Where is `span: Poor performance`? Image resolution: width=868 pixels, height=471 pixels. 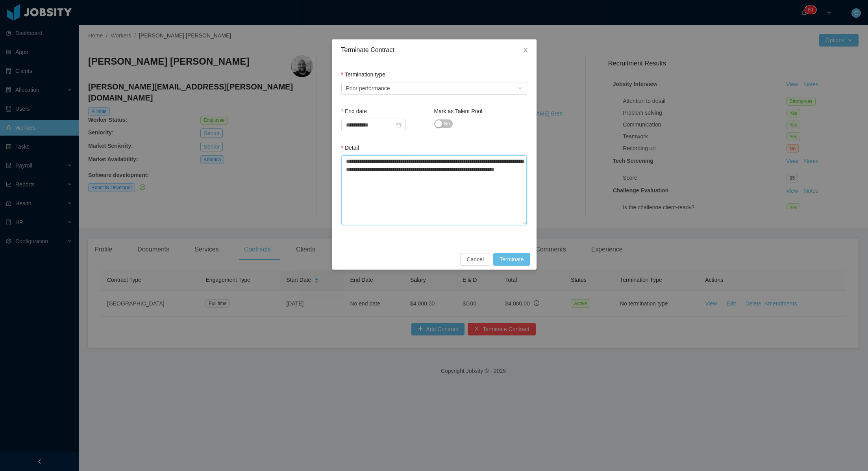 span: Poor performance is located at coordinates (368, 88).